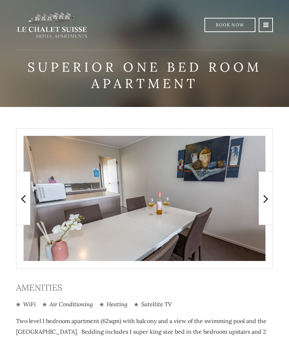 This screenshot has height=338, width=289. What do you see at coordinates (144, 288) in the screenshot?
I see `h3: Amenities` at bounding box center [144, 288].